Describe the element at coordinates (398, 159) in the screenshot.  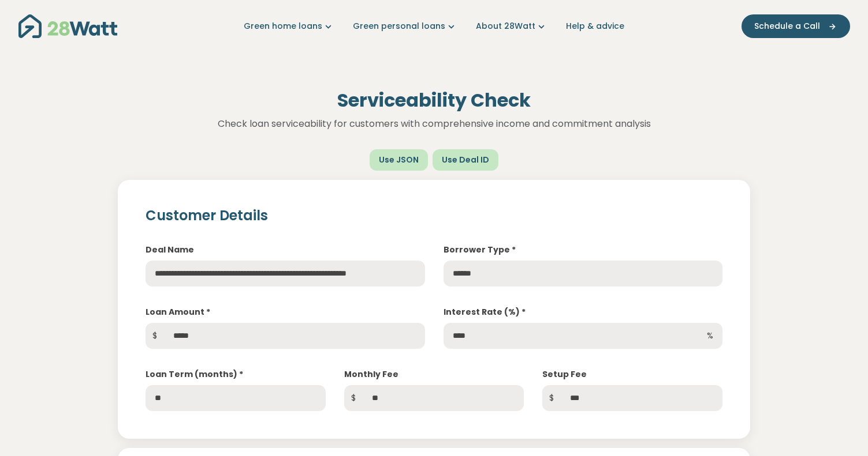
I see `button: Use JSON` at that location.